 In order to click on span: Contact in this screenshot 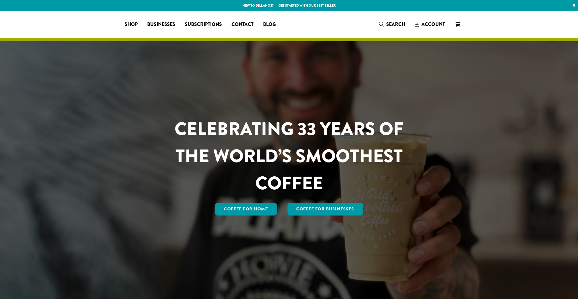, I will do `click(242, 24)`.